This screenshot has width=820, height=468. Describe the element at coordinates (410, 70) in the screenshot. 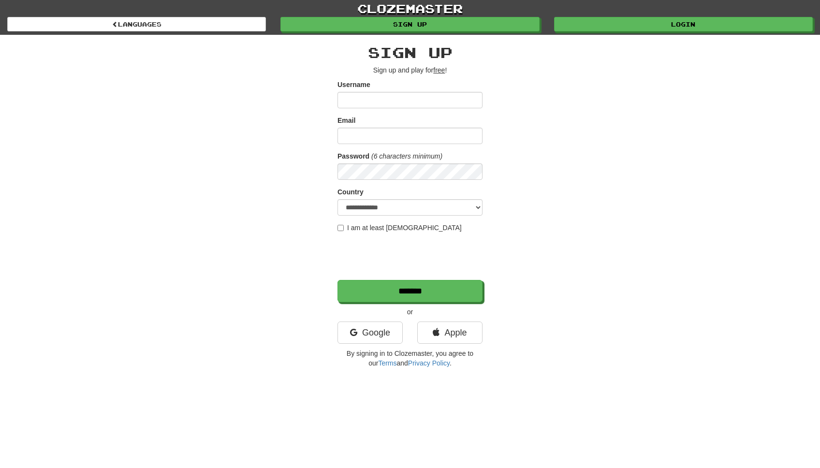

I see `p: Sign up and play for !` at that location.